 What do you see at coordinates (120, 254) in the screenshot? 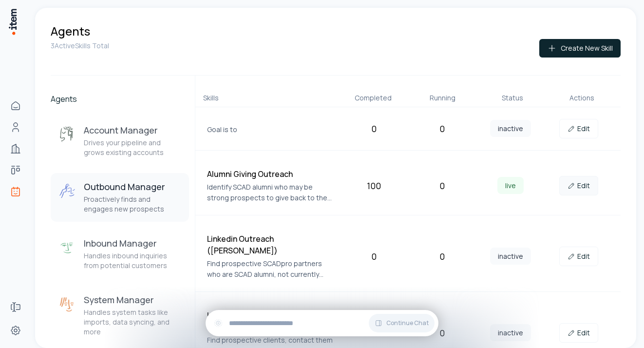
I see `button: Inbound ManagerInbound ManagerHandles inbound inquiries from potential customers` at bounding box center [120, 254].